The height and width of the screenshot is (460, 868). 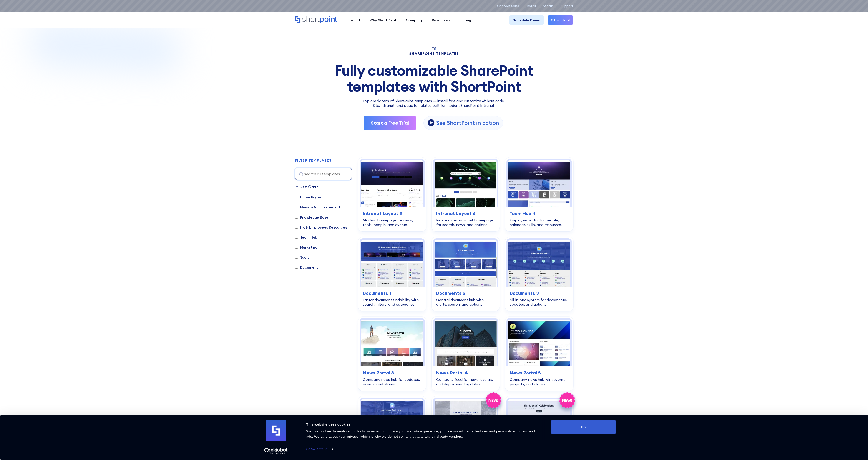 I want to click on a: News Portal 4 – Intranet Feed Template: Company feed for news, events, and department updates.New..., so click(x=466, y=354).